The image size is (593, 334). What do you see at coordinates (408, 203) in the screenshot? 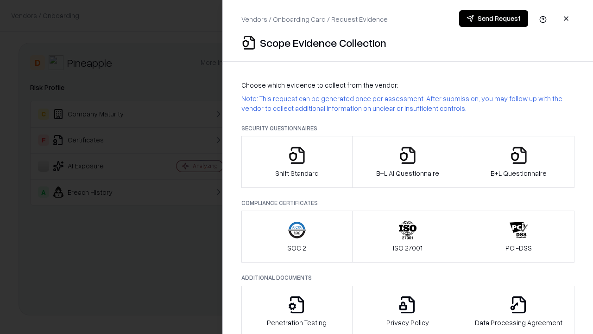
I see `p: Compliance Certificates` at bounding box center [408, 203].